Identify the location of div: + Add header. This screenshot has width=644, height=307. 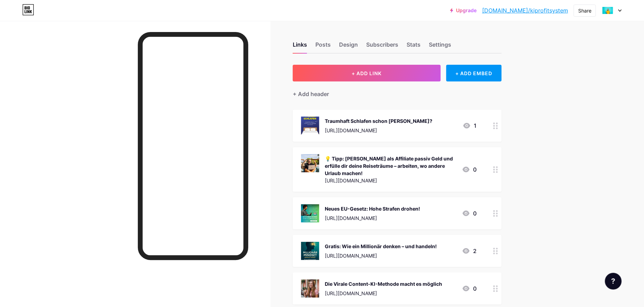
(311, 94).